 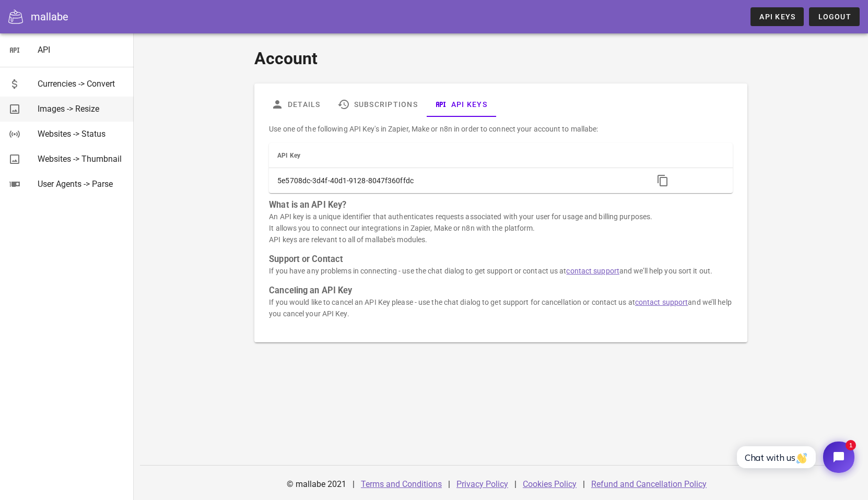 What do you see at coordinates (289, 156) in the screenshot?
I see `span: API Key` at bounding box center [289, 156].